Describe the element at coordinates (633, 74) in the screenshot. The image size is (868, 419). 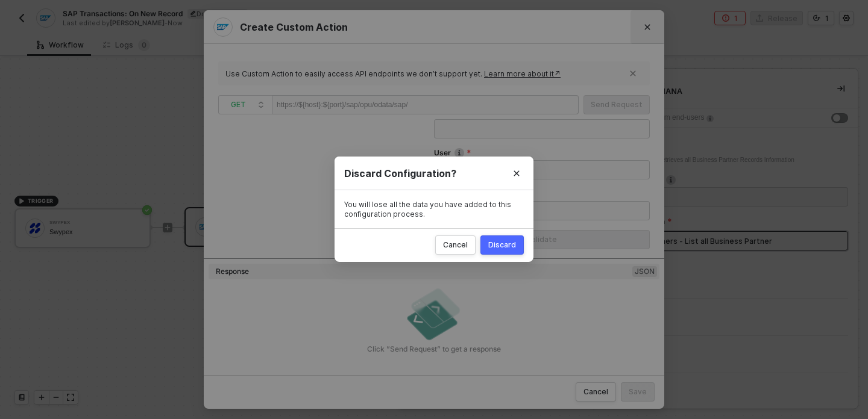
I see `span: icon-close` at that location.